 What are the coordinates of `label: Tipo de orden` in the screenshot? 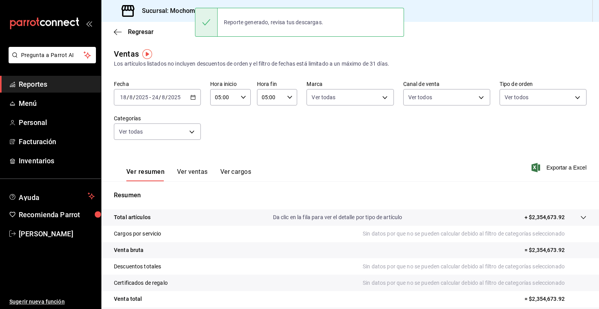 It's located at (543, 84).